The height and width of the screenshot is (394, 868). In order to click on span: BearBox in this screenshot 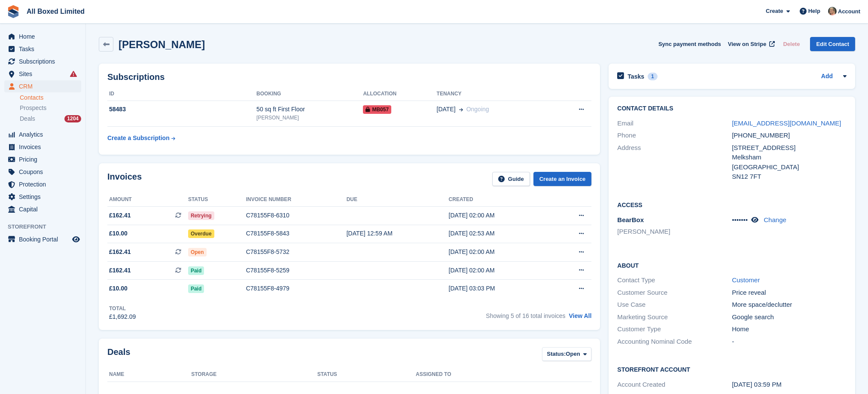, I will do `click(630, 219)`.